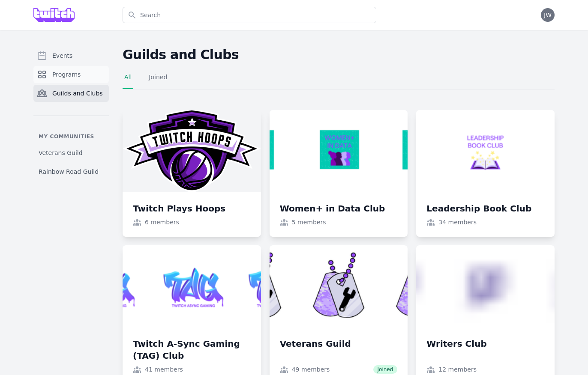 The width and height of the screenshot is (588, 375). Describe the element at coordinates (71, 113) in the screenshot. I see `nav: Sidebar` at that location.